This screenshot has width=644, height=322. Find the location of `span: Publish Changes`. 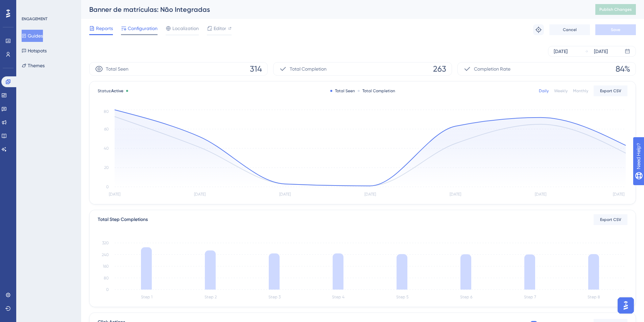

span: Publish Changes is located at coordinates (616, 10).